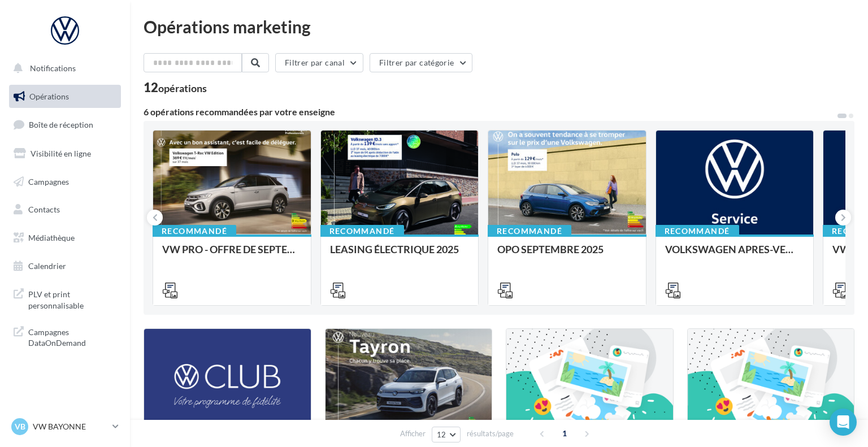 This screenshot has width=868, height=447. What do you see at coordinates (564, 434) in the screenshot?
I see `span: 1` at bounding box center [564, 434].